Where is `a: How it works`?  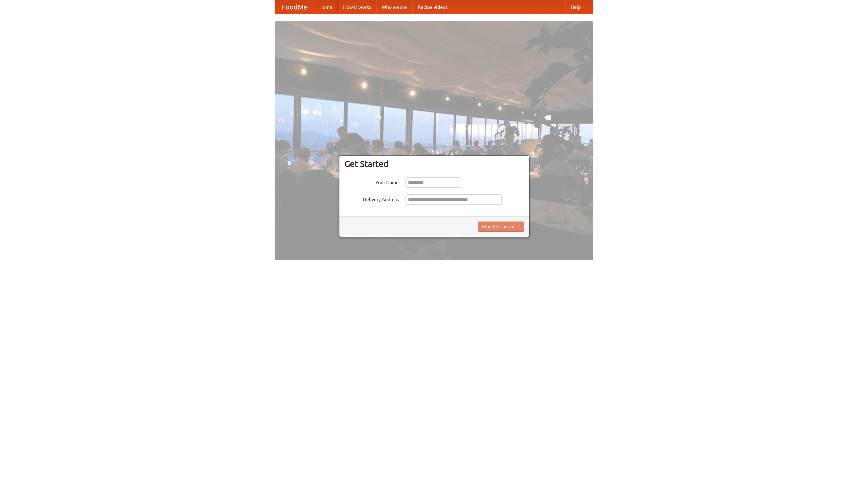
a: How it works is located at coordinates (357, 7).